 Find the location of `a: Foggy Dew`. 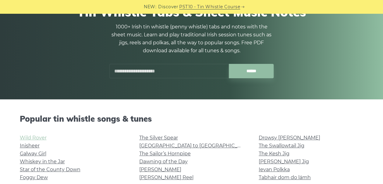

a: Foggy Dew is located at coordinates (34, 177).